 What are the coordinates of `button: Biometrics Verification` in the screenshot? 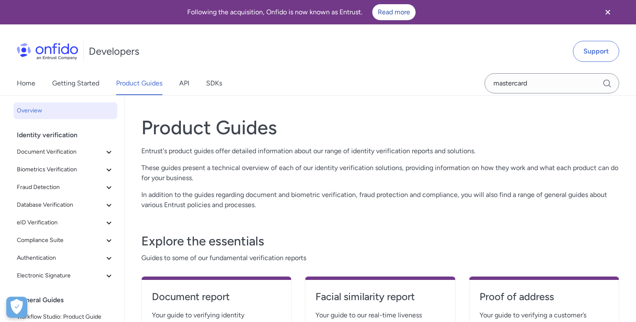 It's located at (65, 169).